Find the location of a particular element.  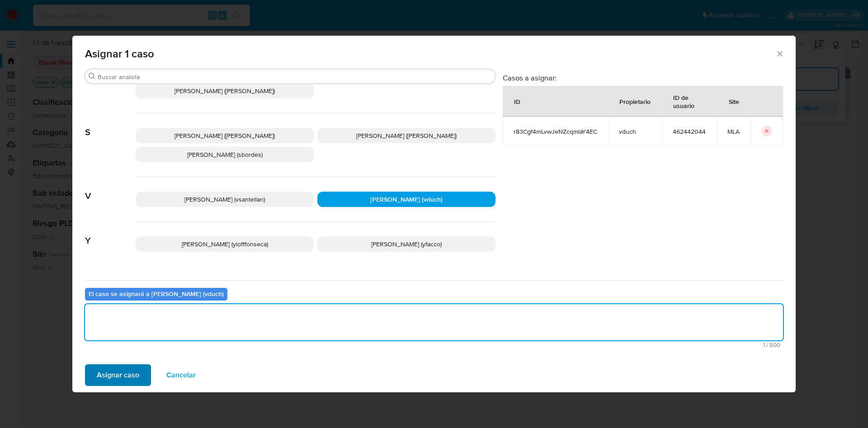

span: Y is located at coordinates (110, 234).